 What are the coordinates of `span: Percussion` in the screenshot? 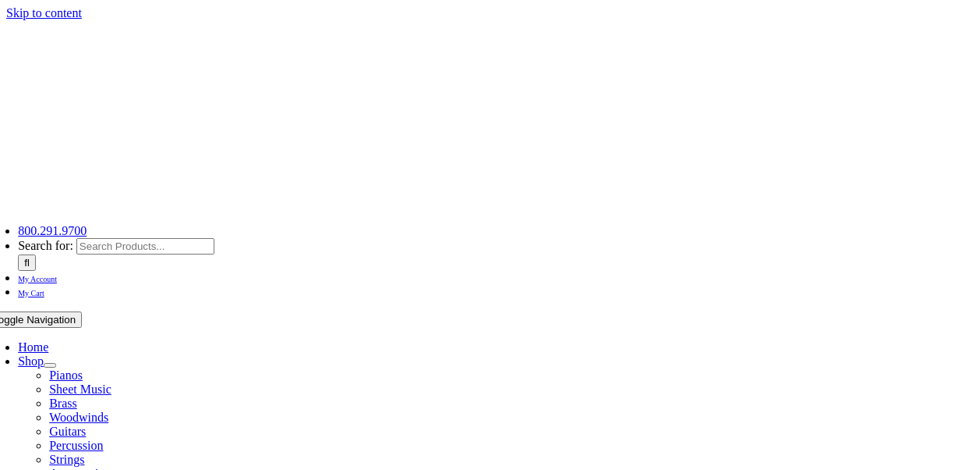 It's located at (76, 445).